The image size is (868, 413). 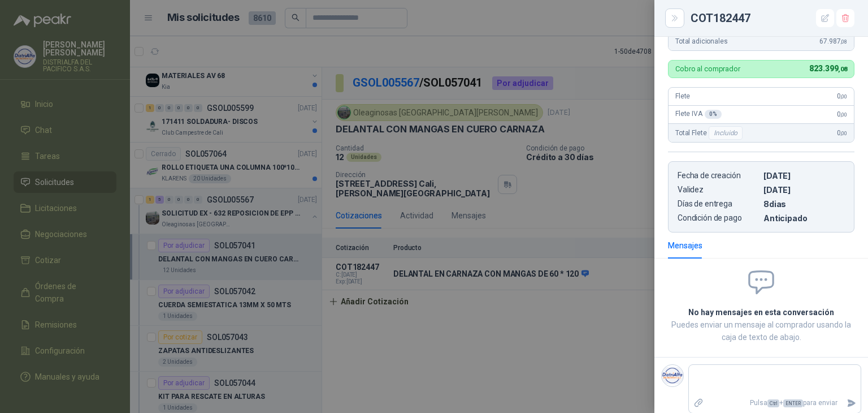 What do you see at coordinates (675, 18) in the screenshot?
I see `button: Close` at bounding box center [675, 18].